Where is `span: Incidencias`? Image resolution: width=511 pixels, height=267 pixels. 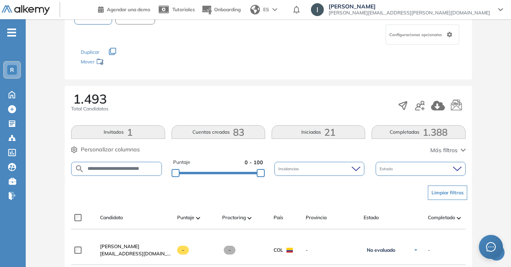 span: Incidencias is located at coordinates (289, 169).